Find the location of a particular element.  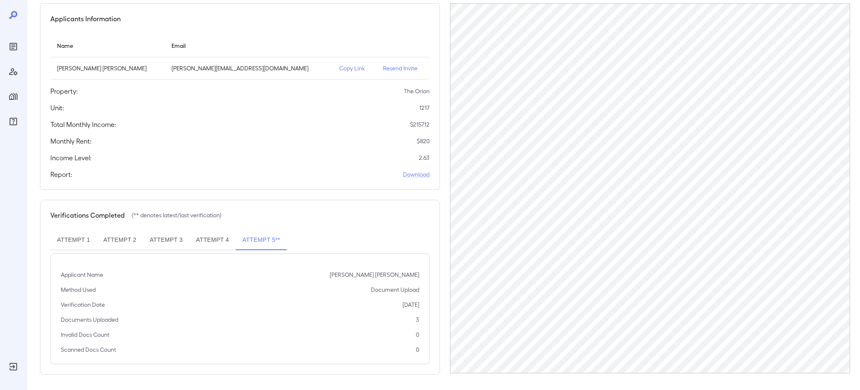

h5: Monthly Rent: is located at coordinates (71, 141).